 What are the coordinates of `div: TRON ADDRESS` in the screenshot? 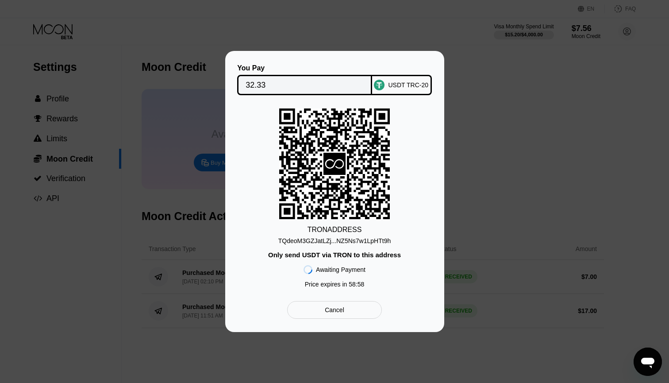 It's located at (334, 230).